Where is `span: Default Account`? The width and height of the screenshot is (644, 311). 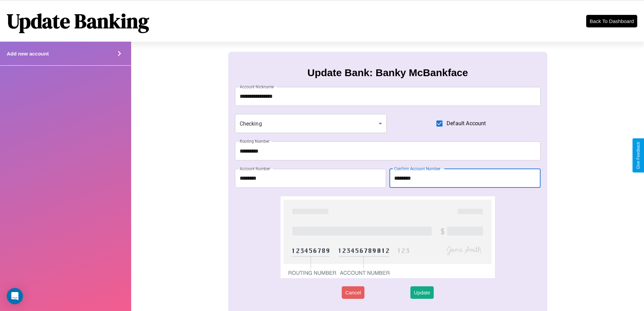
span: Default Account is located at coordinates (466, 124).